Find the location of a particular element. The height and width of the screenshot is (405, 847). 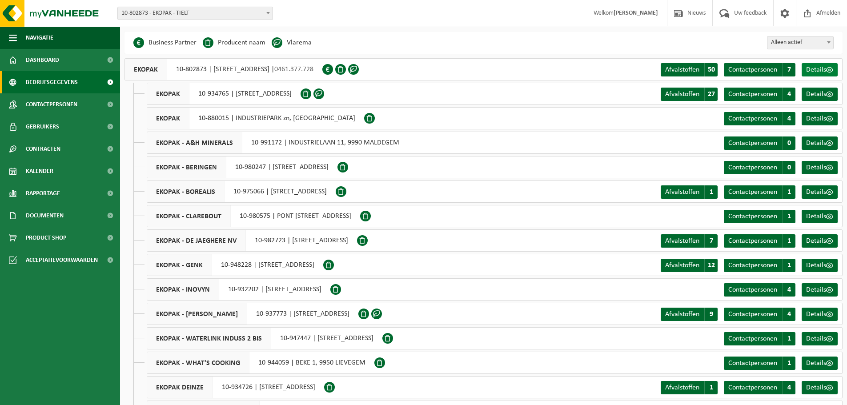

span: Contracten is located at coordinates (43, 149).